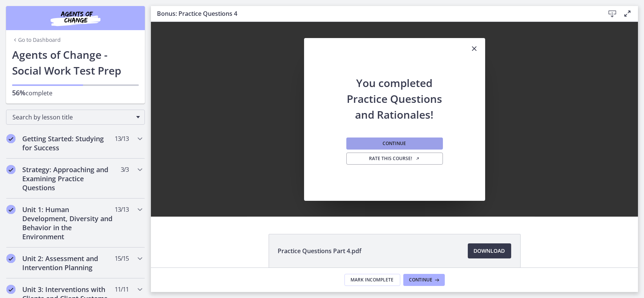  Describe the element at coordinates (75, 117) in the screenshot. I see `div: Search by lesson title` at that location.